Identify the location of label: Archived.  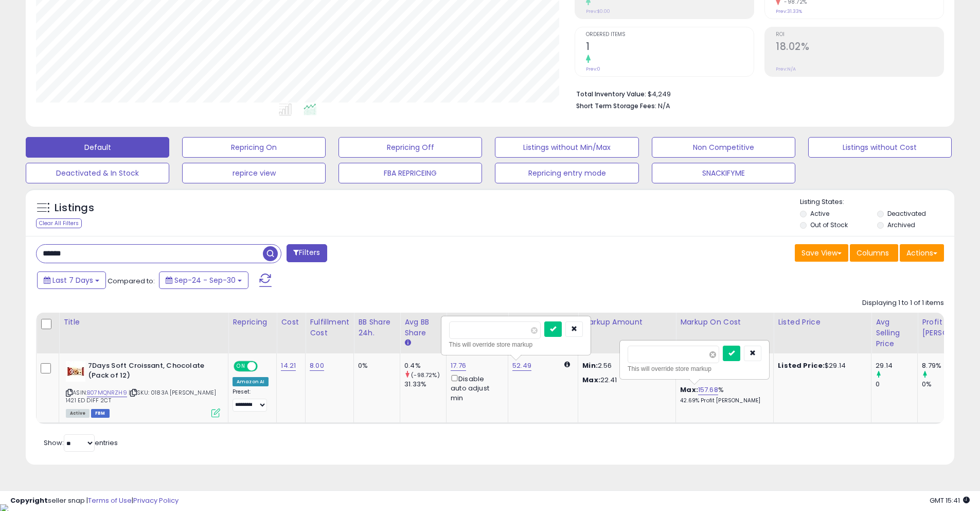
(902, 225).